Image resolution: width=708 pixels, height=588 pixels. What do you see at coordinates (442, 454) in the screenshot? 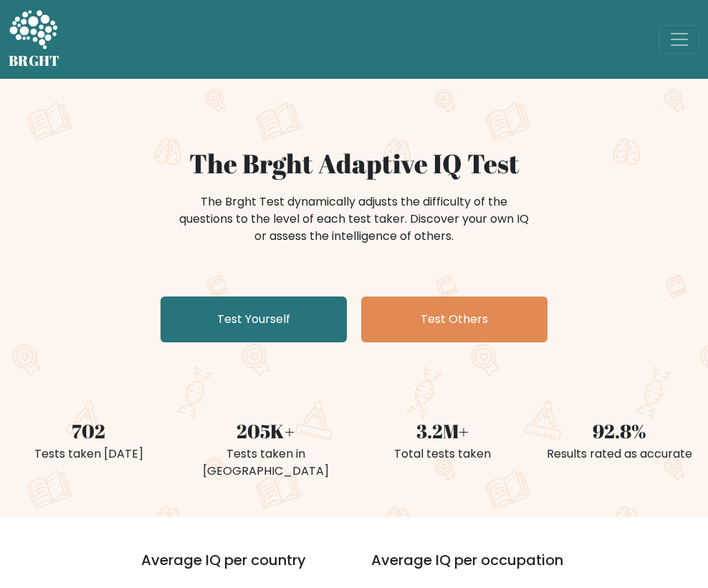
I see `div: Total tests taken` at bounding box center [442, 454].